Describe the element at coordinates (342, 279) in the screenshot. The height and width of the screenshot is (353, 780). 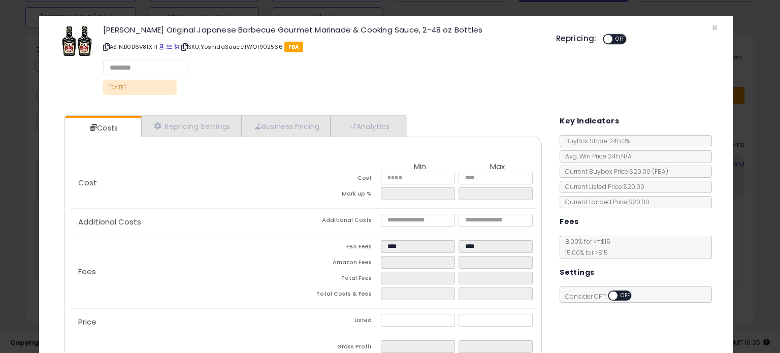
I see `td: Total Fees` at that location.